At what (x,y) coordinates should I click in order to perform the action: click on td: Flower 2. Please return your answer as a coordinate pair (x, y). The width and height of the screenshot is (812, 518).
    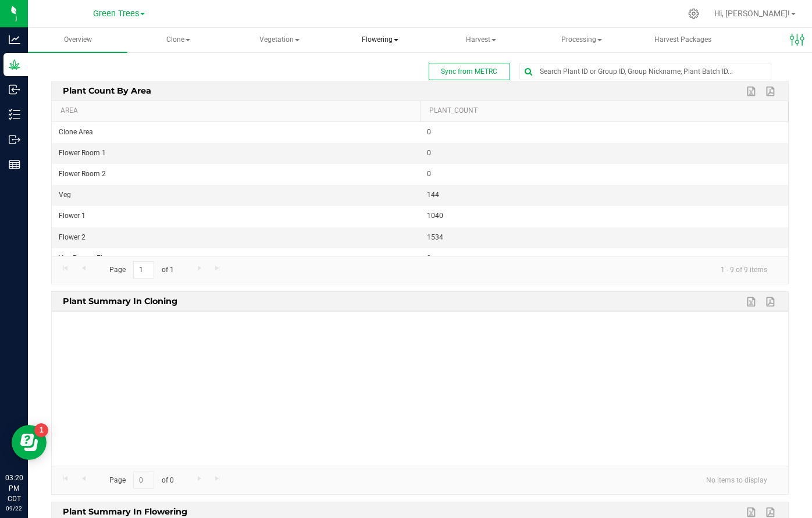
    Looking at the image, I should click on (236, 238).